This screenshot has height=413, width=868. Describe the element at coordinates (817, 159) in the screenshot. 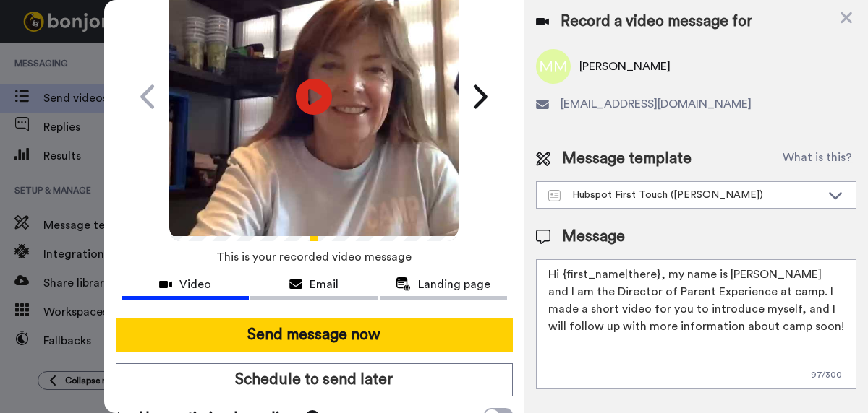

I see `button: What is this?` at that location.